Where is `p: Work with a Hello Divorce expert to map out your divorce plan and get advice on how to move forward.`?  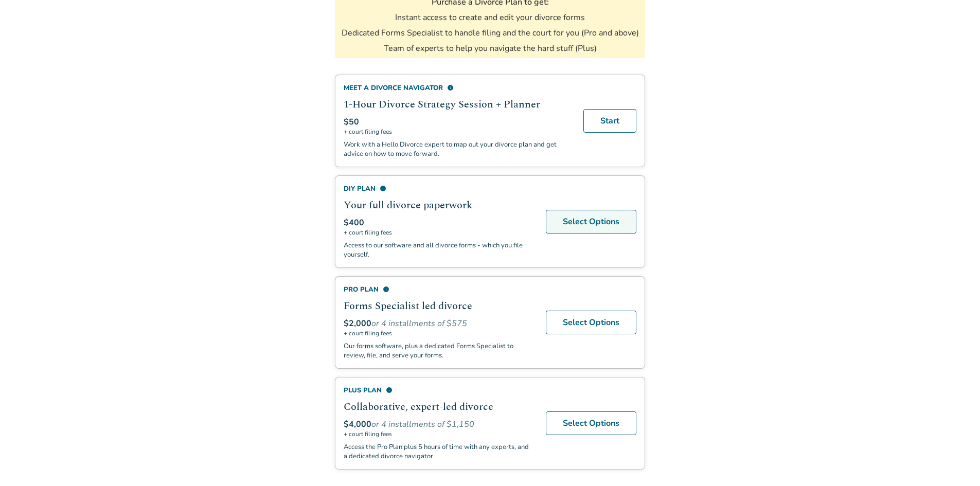
p: Work with a Hello Divorce expert to map out your divorce plan and get advice on how to move forward. is located at coordinates (458, 149).